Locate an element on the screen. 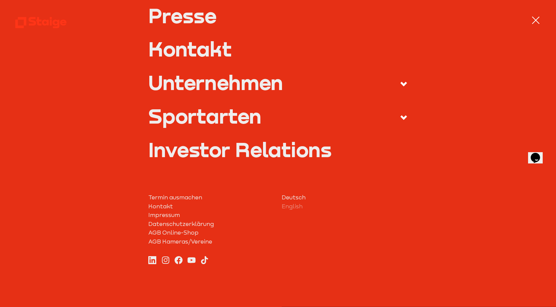 This screenshot has height=307, width=556. a: AGB Online-Shop is located at coordinates (211, 233).